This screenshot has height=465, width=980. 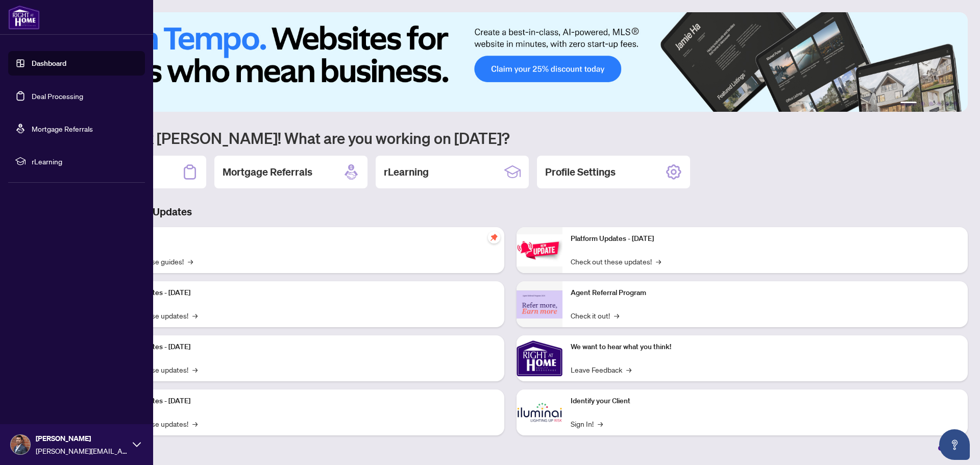 I want to click on p: We want to hear what you think!, so click(x=765, y=348).